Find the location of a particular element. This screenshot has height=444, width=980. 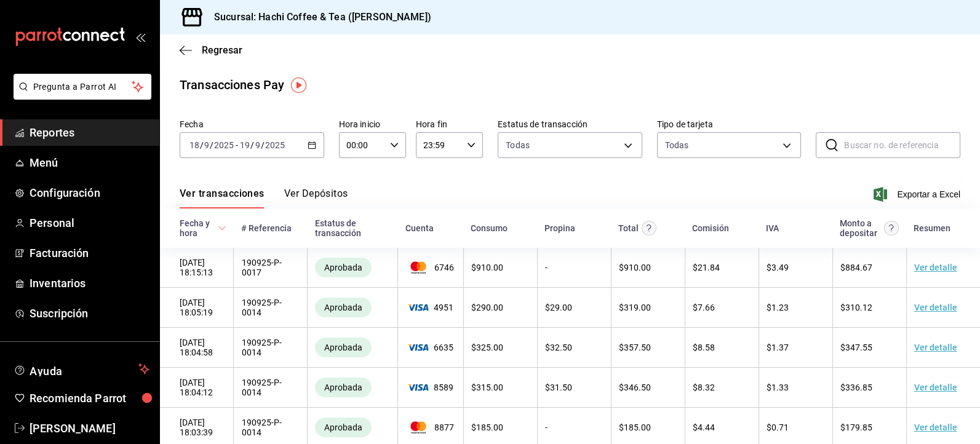

svg: Este es el monto resultante del total pagado menos comisión e IVA. Esta será la parte que se depo... is located at coordinates (891, 228).